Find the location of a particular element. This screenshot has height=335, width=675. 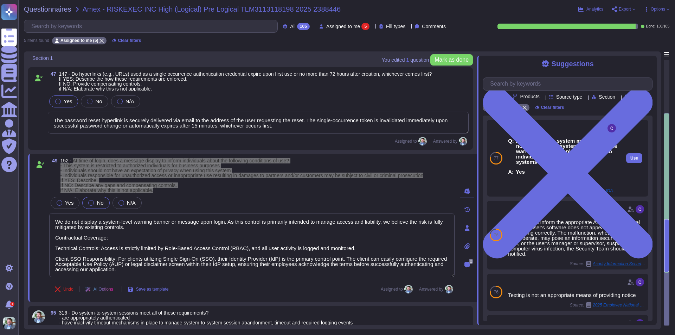

textarea: We do not display a system-level warning banner or message upon login. As this control is primari... is located at coordinates (252, 245).